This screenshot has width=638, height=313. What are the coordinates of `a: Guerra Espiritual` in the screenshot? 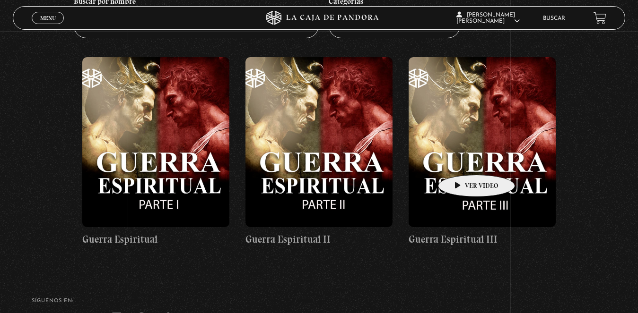 It's located at (156, 152).